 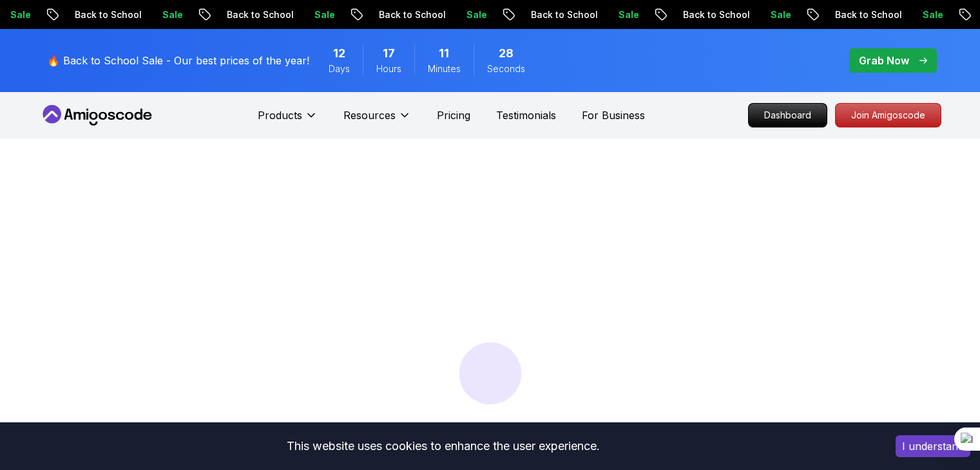 I want to click on a: Testimonials, so click(x=526, y=115).